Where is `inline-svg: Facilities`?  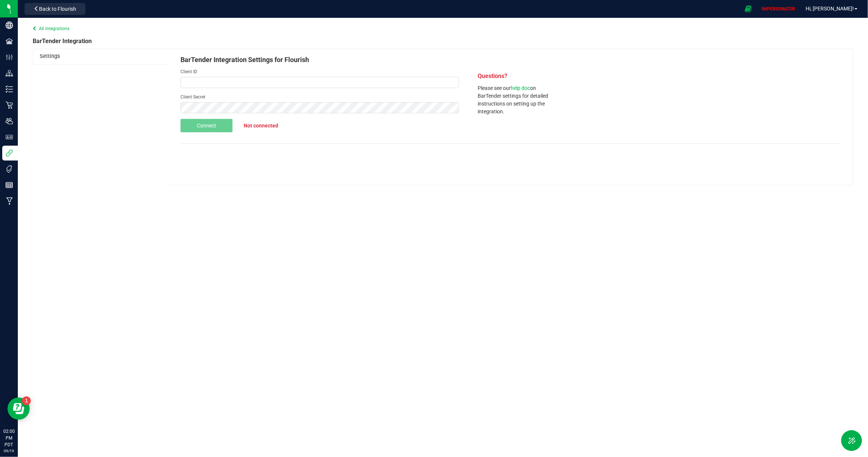
inline-svg: Facilities is located at coordinates (10, 42).